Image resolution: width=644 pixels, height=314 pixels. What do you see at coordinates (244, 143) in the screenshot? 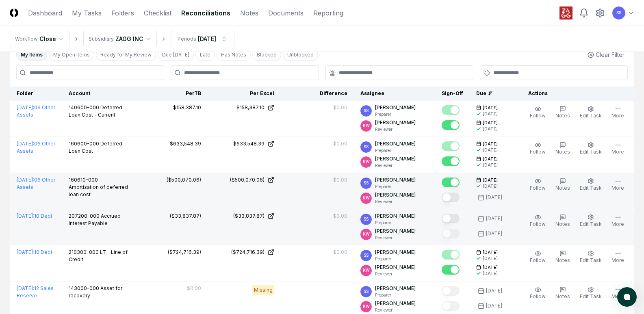
I see `a: $633,548.39` at bounding box center [244, 143].